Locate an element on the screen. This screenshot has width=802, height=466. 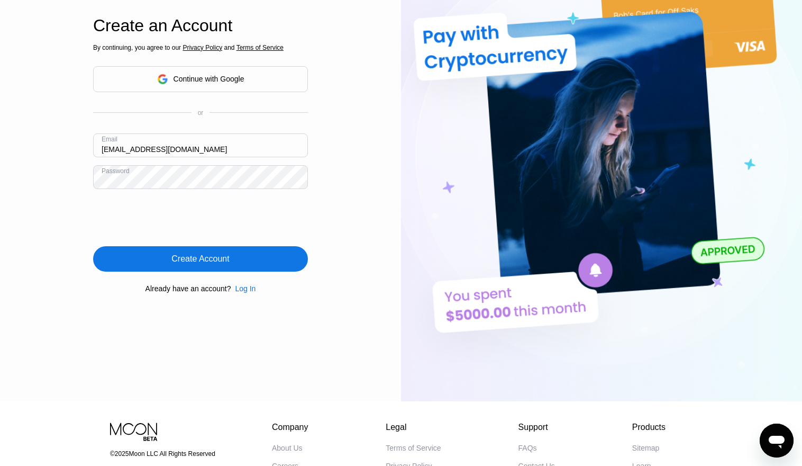
div: Terms of Service is located at coordinates (413, 448).